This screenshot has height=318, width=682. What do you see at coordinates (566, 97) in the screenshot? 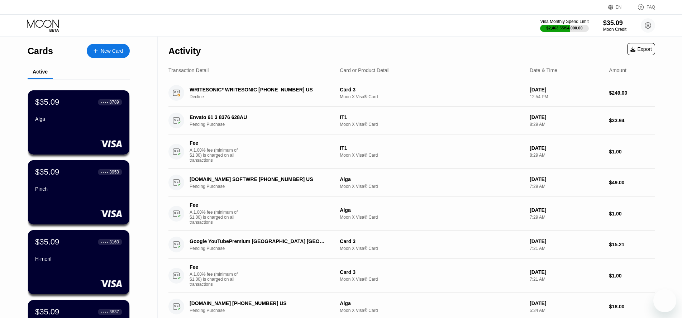
I see `div: 12:54 PM` at bounding box center [566, 97].